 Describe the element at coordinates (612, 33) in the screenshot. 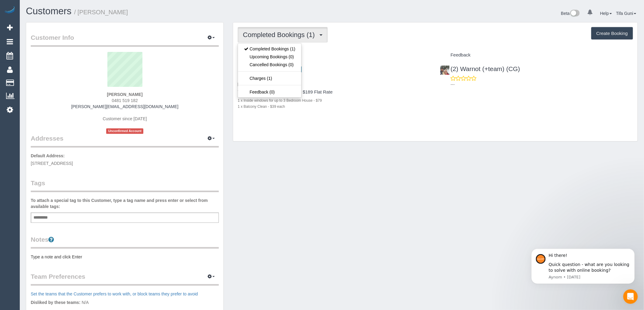

I see `button: Create Booking` at that location.